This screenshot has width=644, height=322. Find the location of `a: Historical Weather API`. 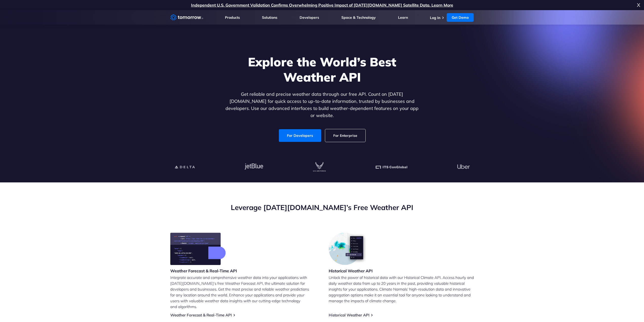

a: Historical Weather API is located at coordinates (349, 315).